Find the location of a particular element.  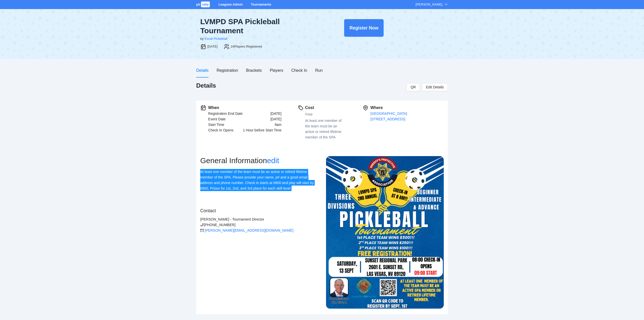

div: LVMPD SPA Pickleball Tournament is located at coordinates (259, 26).